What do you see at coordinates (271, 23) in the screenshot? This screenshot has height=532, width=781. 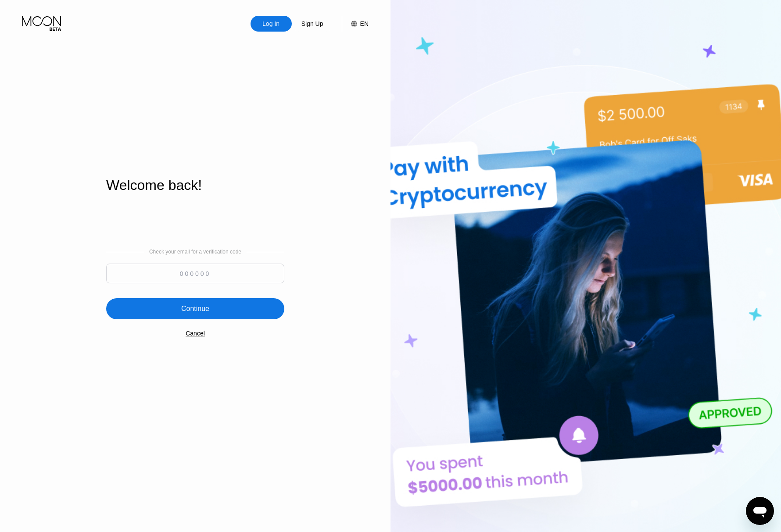 I see `div: Log In` at bounding box center [271, 23].